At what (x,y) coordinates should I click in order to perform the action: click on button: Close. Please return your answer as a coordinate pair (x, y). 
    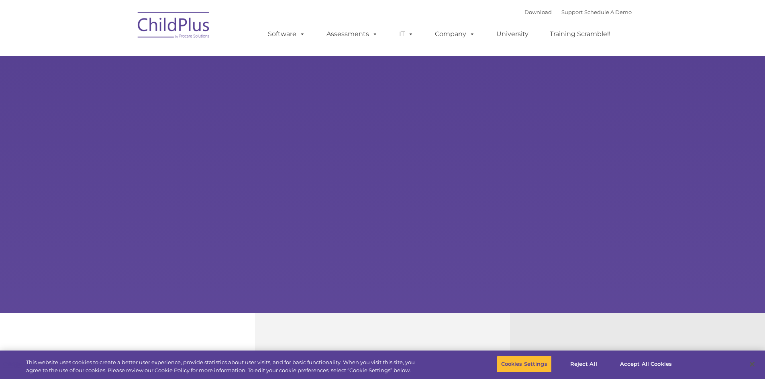
    Looking at the image, I should click on (752, 365).